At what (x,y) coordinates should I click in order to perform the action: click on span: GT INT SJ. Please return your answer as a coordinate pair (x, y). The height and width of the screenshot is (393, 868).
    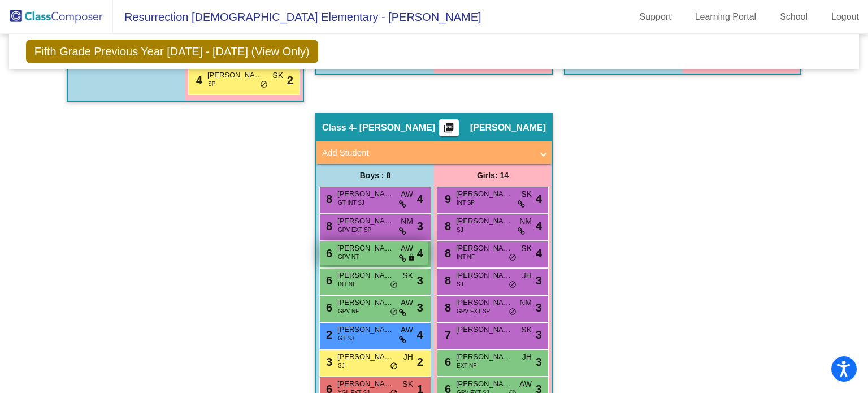
    Looking at the image, I should click on (351, 203).